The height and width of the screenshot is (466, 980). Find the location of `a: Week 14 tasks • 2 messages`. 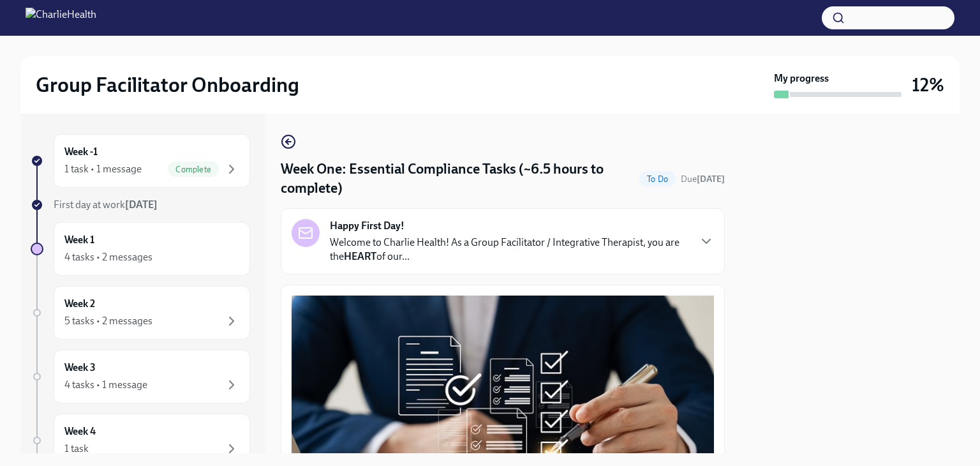

a: Week 14 tasks • 2 messages is located at coordinates (141, 250).